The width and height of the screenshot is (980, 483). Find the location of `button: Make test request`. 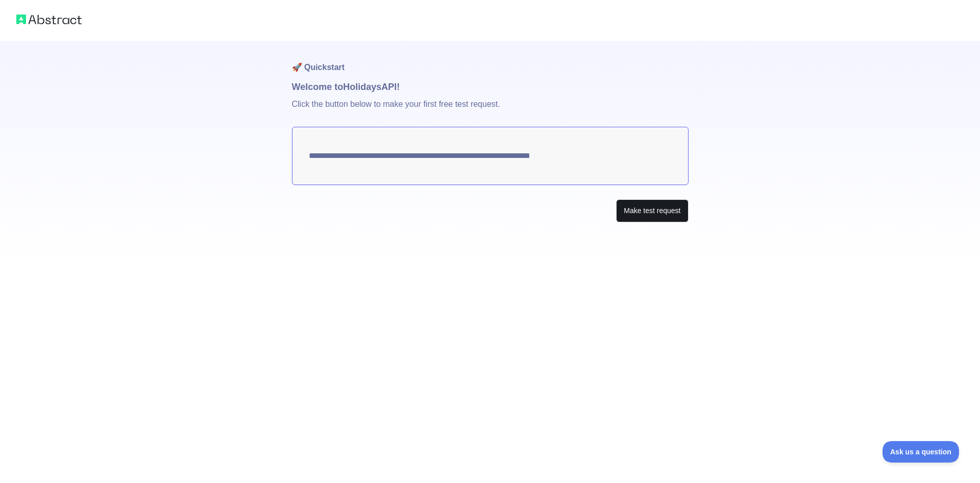

button: Make test request is located at coordinates (652, 211).